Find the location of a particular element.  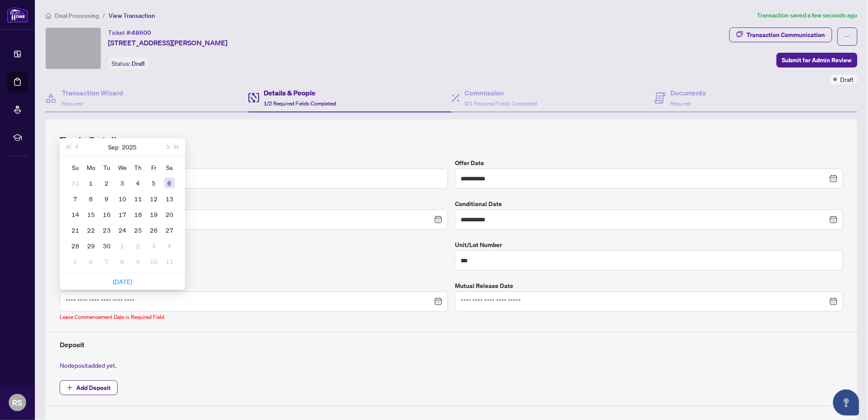

div: 13 is located at coordinates (170, 199).